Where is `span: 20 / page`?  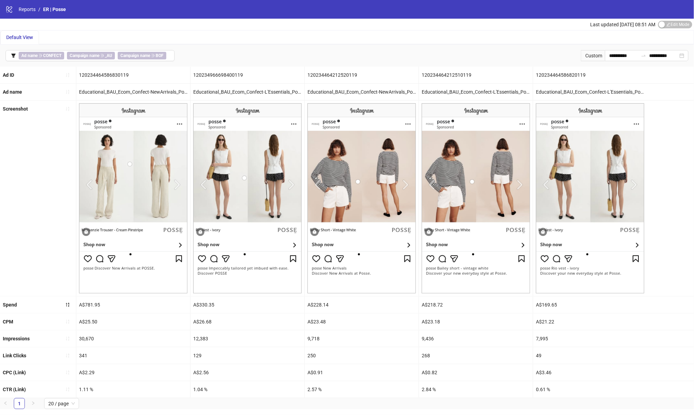 span: 20 / page is located at coordinates (61, 403).